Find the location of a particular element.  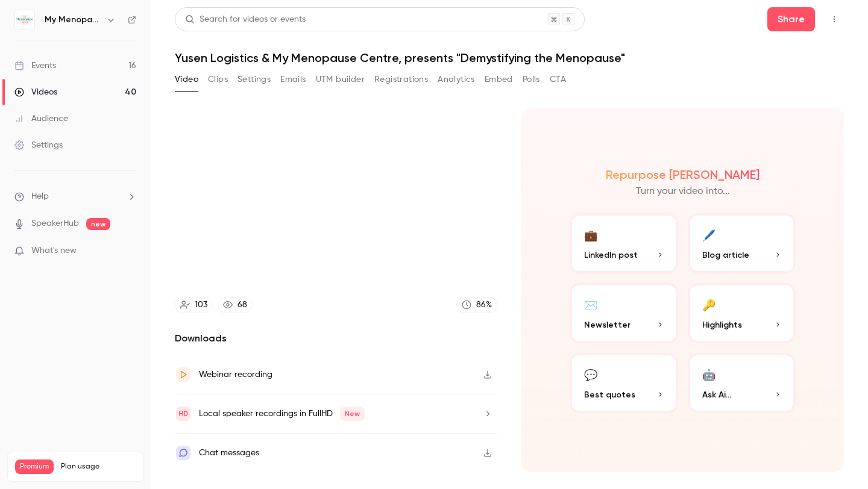

p: Turn your video into... is located at coordinates (683, 191).